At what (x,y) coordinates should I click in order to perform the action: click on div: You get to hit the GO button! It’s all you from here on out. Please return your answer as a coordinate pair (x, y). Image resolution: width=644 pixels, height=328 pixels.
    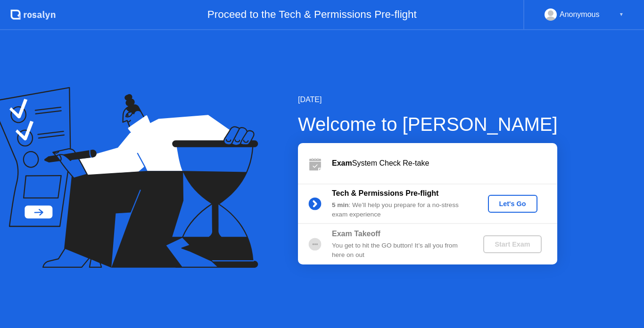
    Looking at the image, I should click on (400, 251).